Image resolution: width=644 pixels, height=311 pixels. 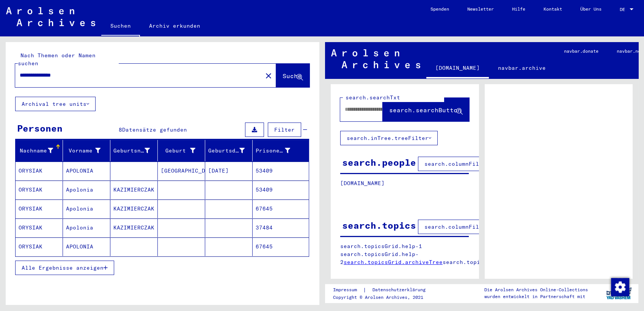 I want to click on span: Filter, so click(x=285, y=130).